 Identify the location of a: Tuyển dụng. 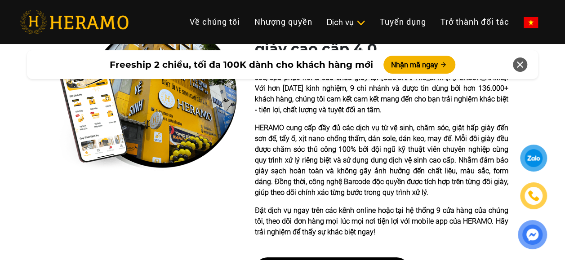
(402, 22).